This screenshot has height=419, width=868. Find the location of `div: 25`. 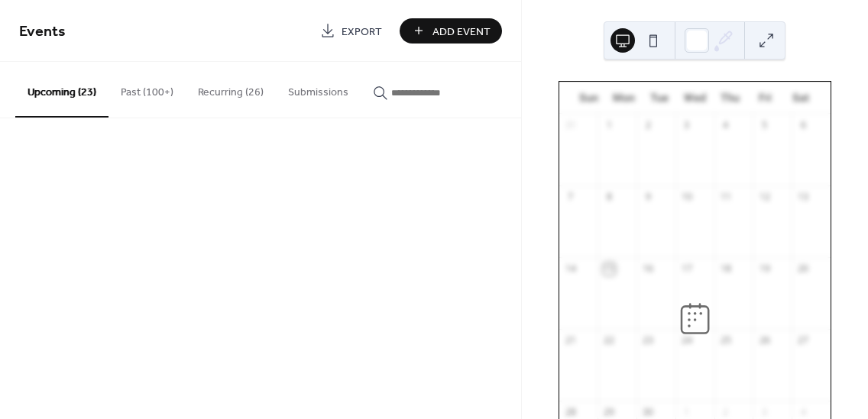

div: 25 is located at coordinates (725, 341).